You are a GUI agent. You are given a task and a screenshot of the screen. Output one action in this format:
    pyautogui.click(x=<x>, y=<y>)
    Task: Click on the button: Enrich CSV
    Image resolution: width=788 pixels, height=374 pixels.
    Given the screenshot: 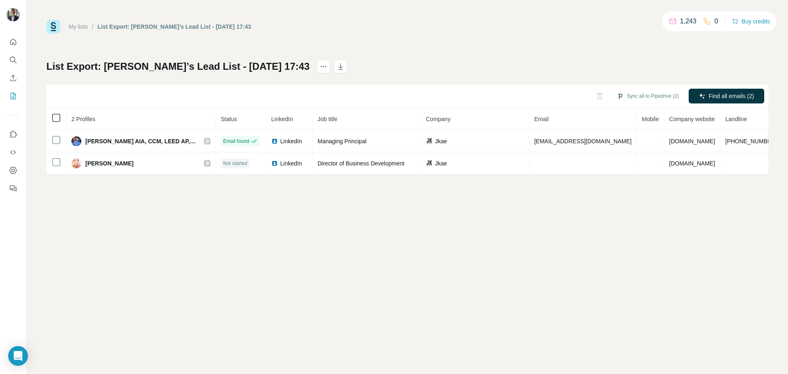 What is the action you would take?
    pyautogui.click(x=13, y=78)
    